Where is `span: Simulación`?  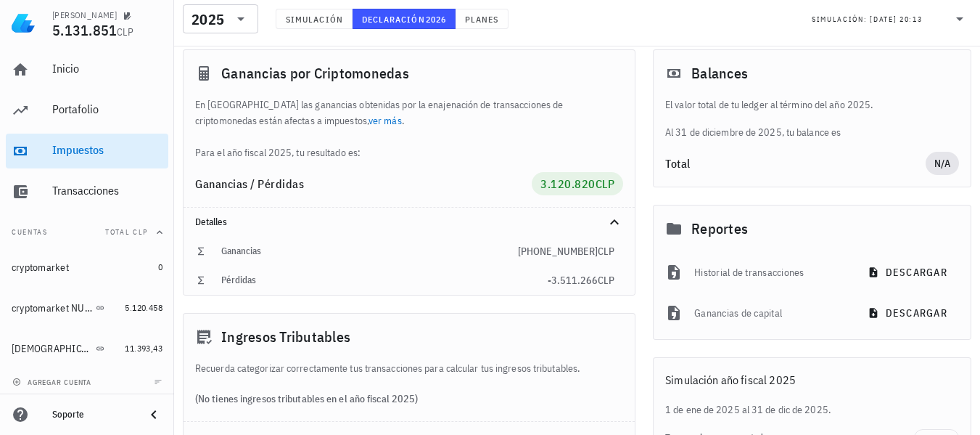 span: Simulación is located at coordinates (314, 19).